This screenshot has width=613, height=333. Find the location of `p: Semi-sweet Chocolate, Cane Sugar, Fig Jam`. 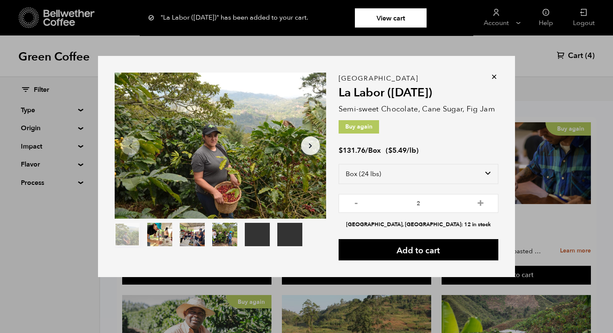

p: Semi-sweet Chocolate, Cane Sugar, Fig Jam is located at coordinates (418, 109).